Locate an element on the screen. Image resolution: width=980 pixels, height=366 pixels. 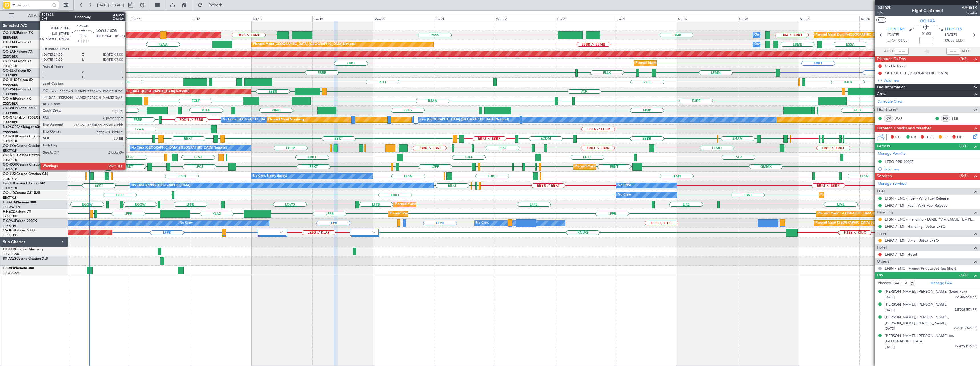
span: 01:20 is located at coordinates (927, 34).